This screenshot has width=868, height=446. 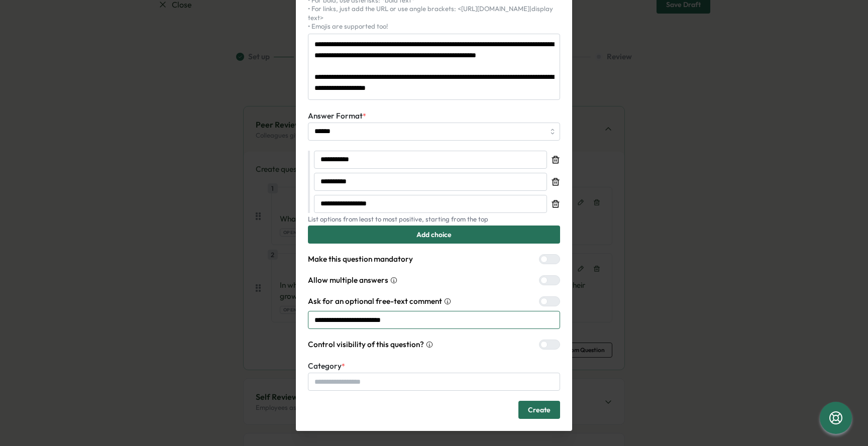 I want to click on span: Category, so click(x=325, y=366).